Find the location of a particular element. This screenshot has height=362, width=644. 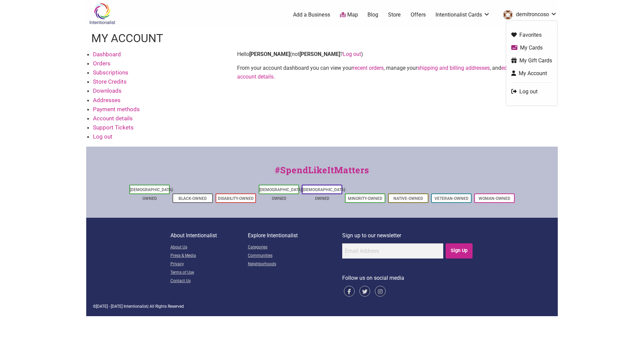

a: Add a Business is located at coordinates (311, 15).